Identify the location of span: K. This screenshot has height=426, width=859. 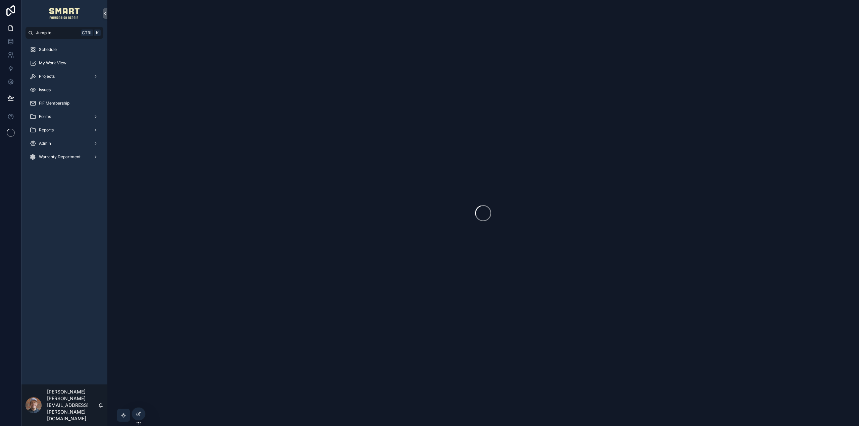
(97, 33).